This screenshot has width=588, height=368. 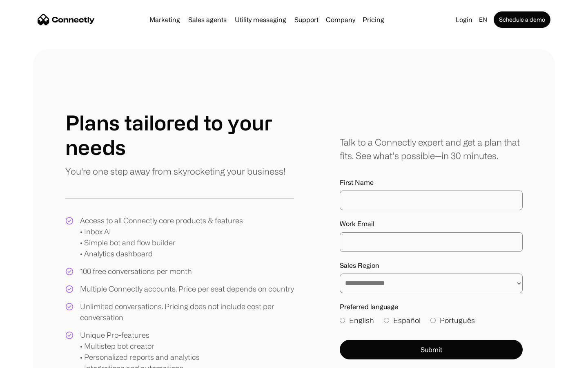 What do you see at coordinates (261, 20) in the screenshot?
I see `a: Utility messaging` at bounding box center [261, 20].